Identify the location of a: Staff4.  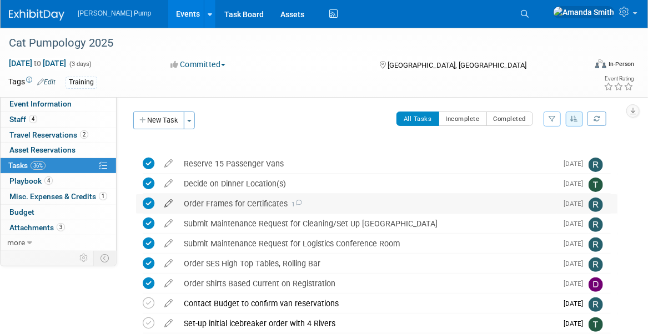
(58, 119).